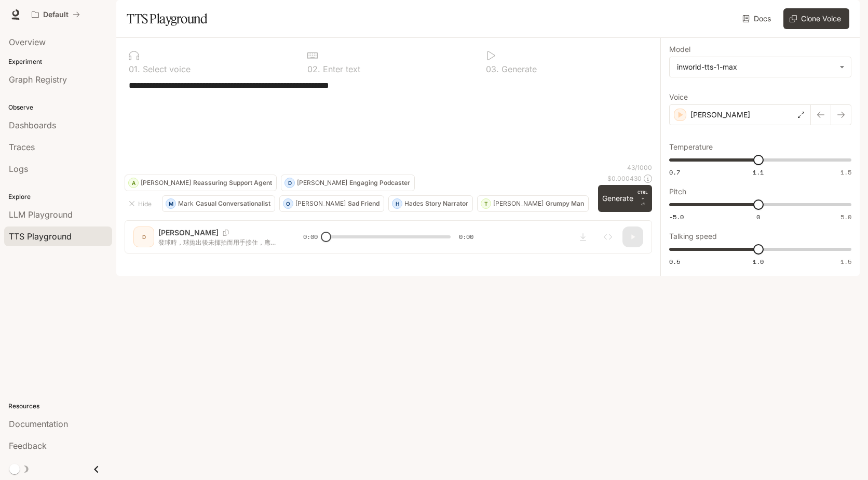  I want to click on p: Sad Friend, so click(363, 204).